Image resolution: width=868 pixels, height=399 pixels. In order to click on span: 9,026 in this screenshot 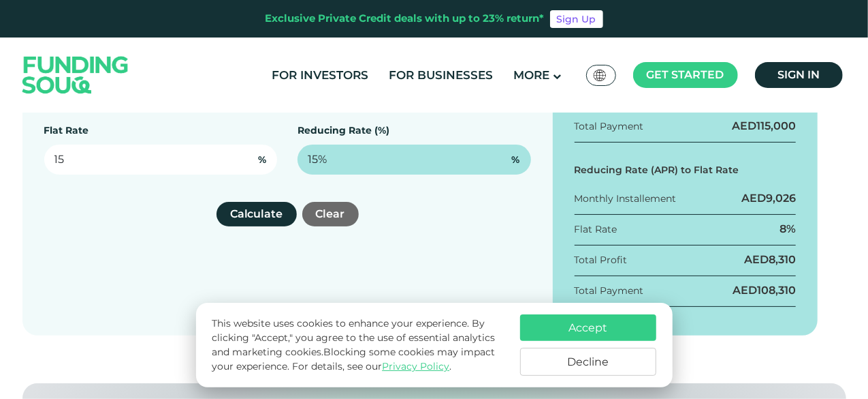, I will do `click(781, 198)`.